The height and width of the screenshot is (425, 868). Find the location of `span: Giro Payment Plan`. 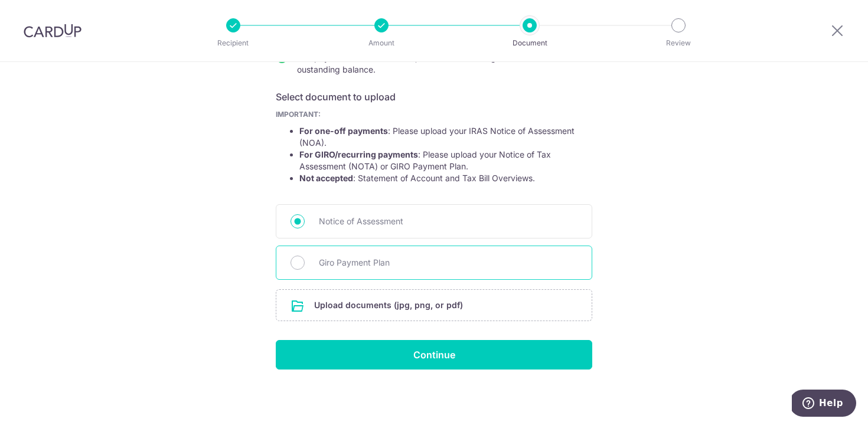

span: Giro Payment Plan is located at coordinates (448, 263).